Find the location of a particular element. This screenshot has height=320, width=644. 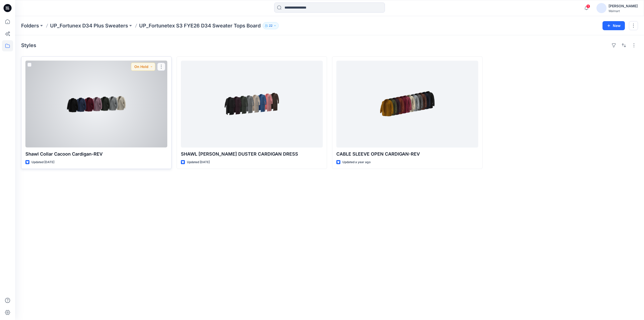

a: Folders is located at coordinates (30, 26).